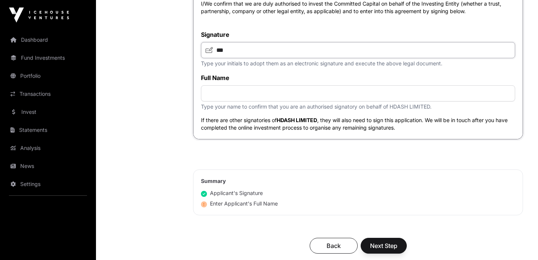 This screenshot has height=260, width=538. Describe the element at coordinates (334, 245) in the screenshot. I see `span: Back` at that location.